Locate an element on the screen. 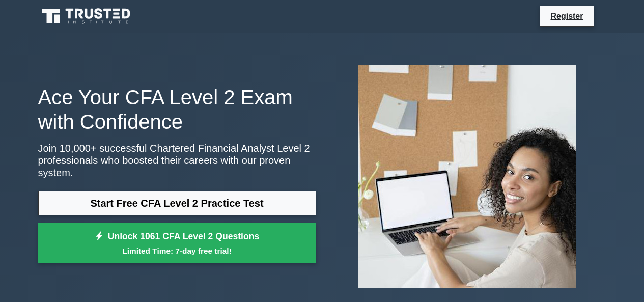 The image size is (644, 302). small: Limited Time: 7-day free trial! is located at coordinates (177, 251).